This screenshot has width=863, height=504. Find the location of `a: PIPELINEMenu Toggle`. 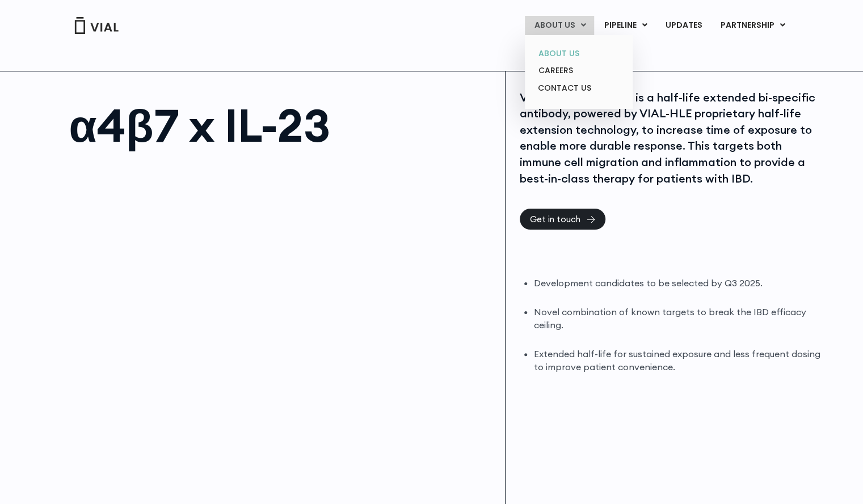

a: PIPELINEMenu Toggle is located at coordinates (625, 25).